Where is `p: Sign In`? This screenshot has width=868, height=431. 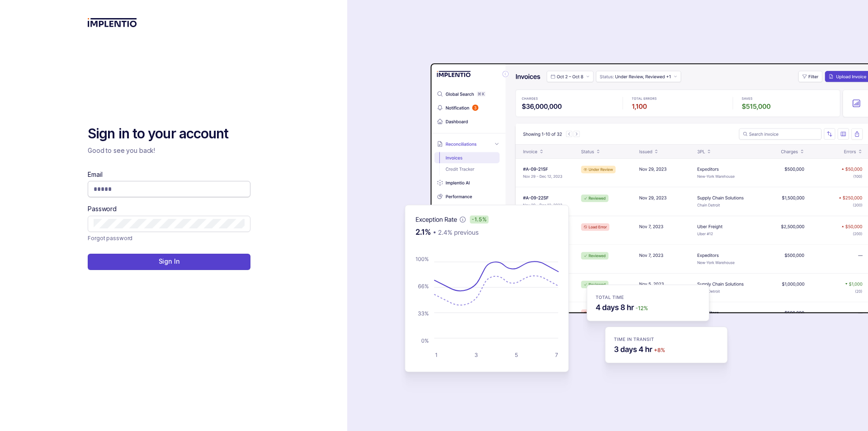 p: Sign In is located at coordinates (169, 262).